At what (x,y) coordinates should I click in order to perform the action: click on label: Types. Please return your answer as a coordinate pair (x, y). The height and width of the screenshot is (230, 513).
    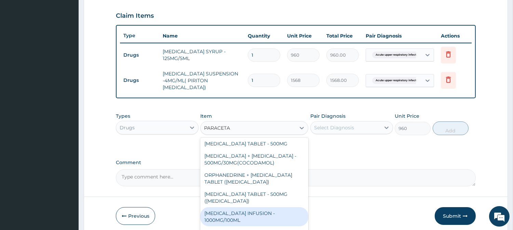
    Looking at the image, I should click on (123, 116).